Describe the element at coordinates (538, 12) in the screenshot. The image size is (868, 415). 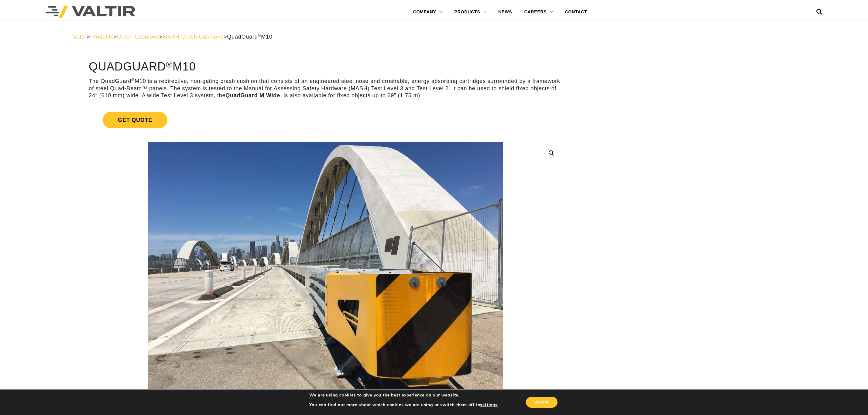
I see `a: CAREERS` at that location.